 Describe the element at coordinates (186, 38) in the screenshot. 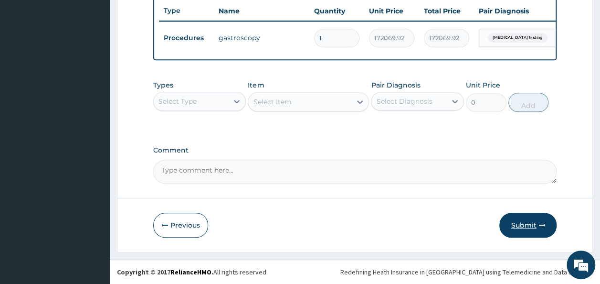

I see `td: Procedures` at that location.